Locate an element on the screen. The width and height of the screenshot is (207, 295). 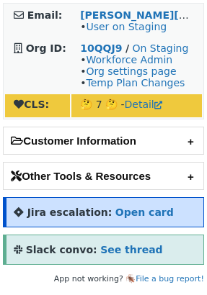
a: User on Staging is located at coordinates (126, 27).